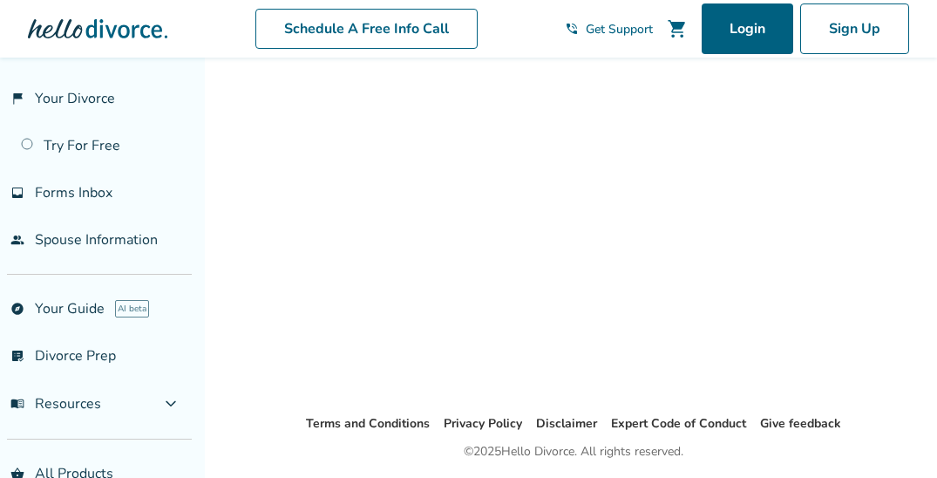 This screenshot has height=478, width=937. What do you see at coordinates (17, 240) in the screenshot?
I see `span: people` at bounding box center [17, 240].